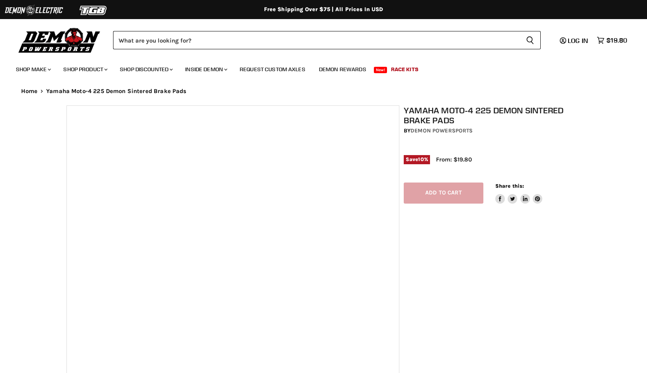  Describe the element at coordinates (454, 160) in the screenshot. I see `span: From: $19.80` at that location.